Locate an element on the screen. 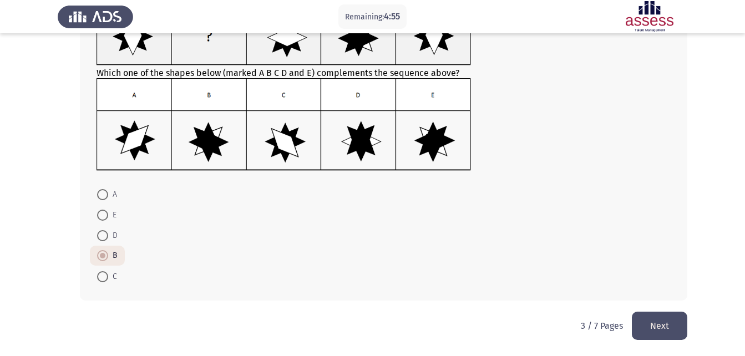 This screenshot has width=745, height=356. span: C is located at coordinates (113, 277).